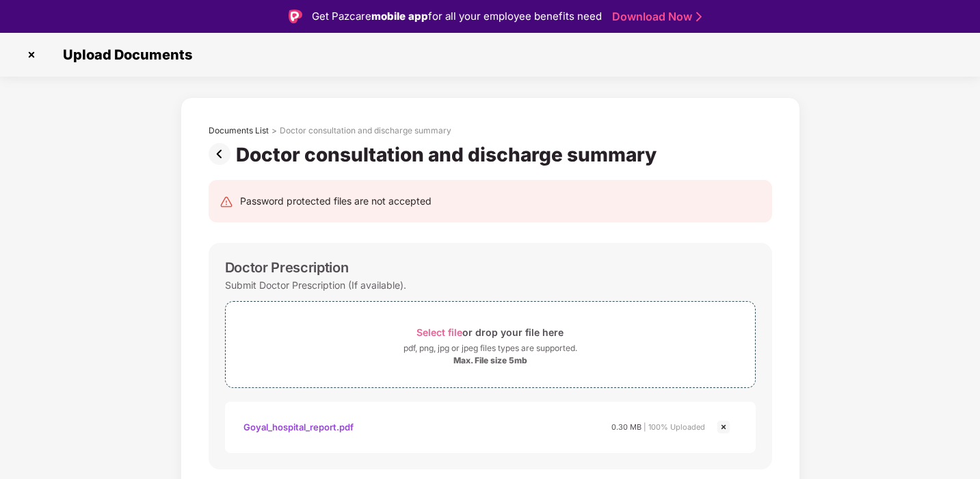 The image size is (980, 479). What do you see at coordinates (724, 427) in the screenshot?
I see `img: svg+xml;base64,PHN2ZyBpZD0iQ3Jvc3MtMjR4MjQiIHhtbG5zPSJodHRwOi8vd3d3LnczLm9yZy8yMDAwL3N2ZyIgd2lkdG...` at bounding box center [724, 427].